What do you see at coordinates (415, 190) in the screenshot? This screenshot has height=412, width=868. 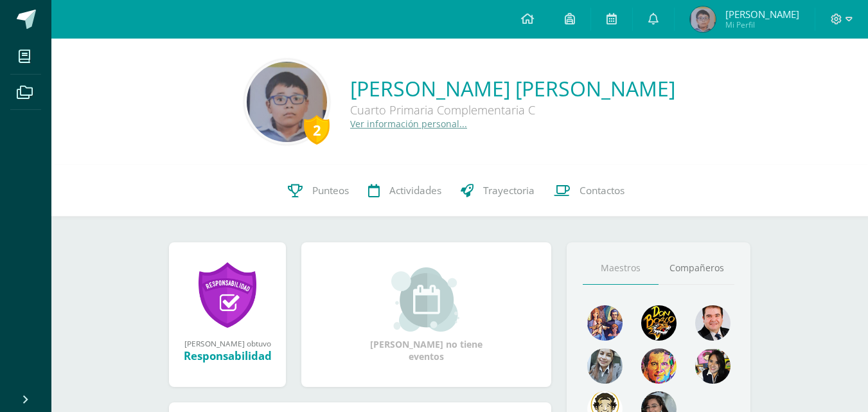 I see `span: Actividades` at bounding box center [415, 190].